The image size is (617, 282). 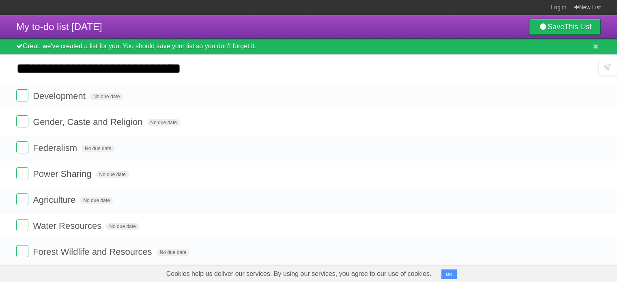 What do you see at coordinates (63, 174) in the screenshot?
I see `span: Power Sharing` at bounding box center [63, 174].